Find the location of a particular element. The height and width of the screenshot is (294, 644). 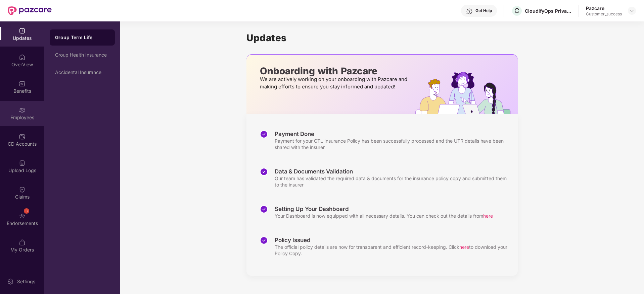

span: C is located at coordinates (517, 10).